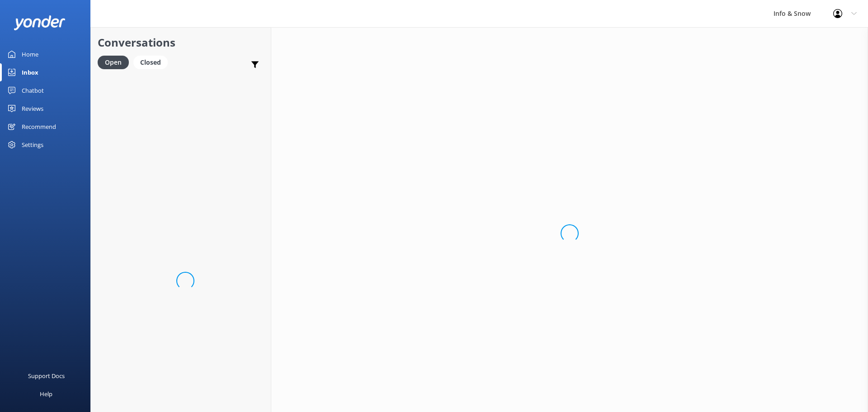  What do you see at coordinates (39, 22) in the screenshot?
I see `img: yonder-white-logo.png` at bounding box center [39, 22].